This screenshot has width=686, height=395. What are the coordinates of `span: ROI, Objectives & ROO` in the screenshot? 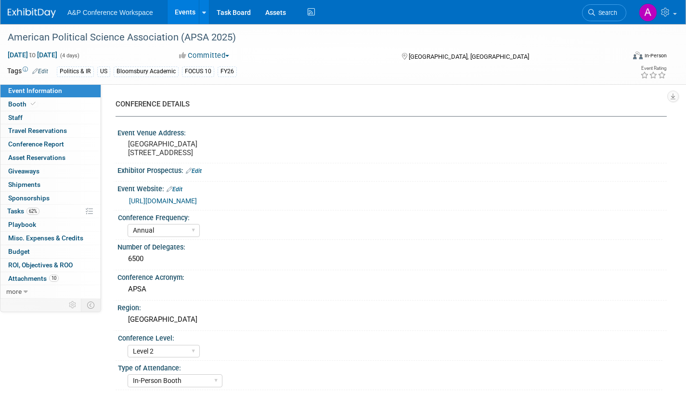 It's located at (40, 265).